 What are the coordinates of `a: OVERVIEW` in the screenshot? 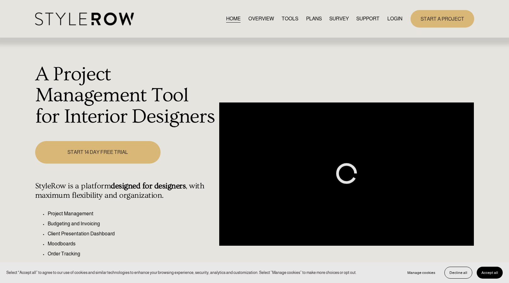 It's located at (261, 19).